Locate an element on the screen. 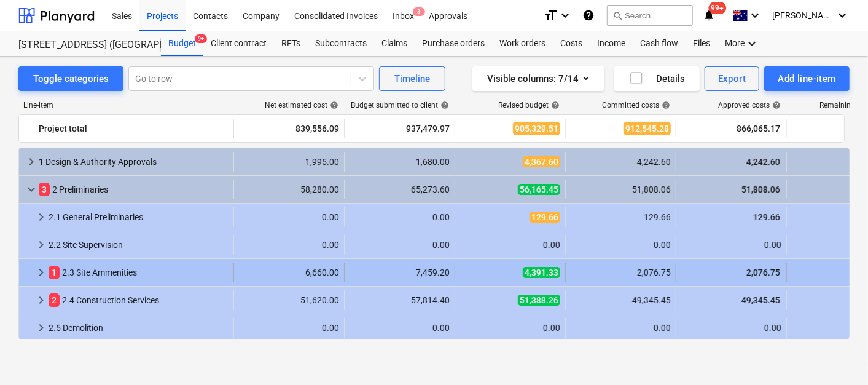 This screenshot has height=385, width=868. div: Approved costs is located at coordinates (750, 105).